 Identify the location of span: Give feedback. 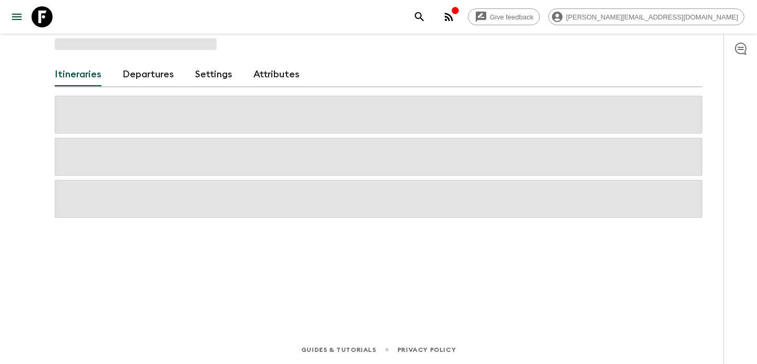
(512, 17).